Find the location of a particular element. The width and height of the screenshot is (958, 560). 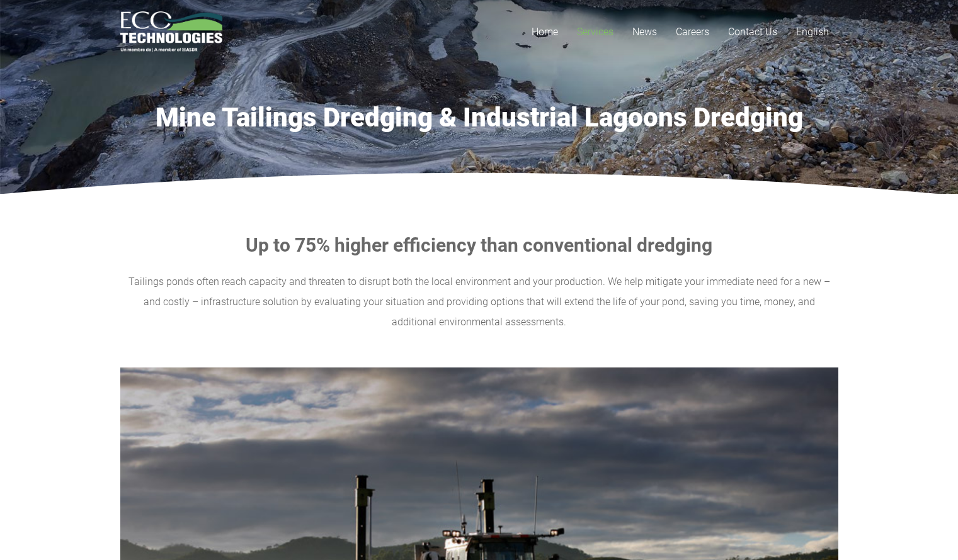

span: News is located at coordinates (644, 31).